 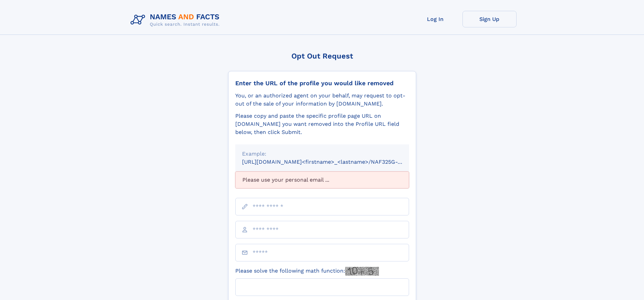 What do you see at coordinates (322, 83) in the screenshot?
I see `div: Enter the URL of the profile you would like removed` at bounding box center [322, 83].